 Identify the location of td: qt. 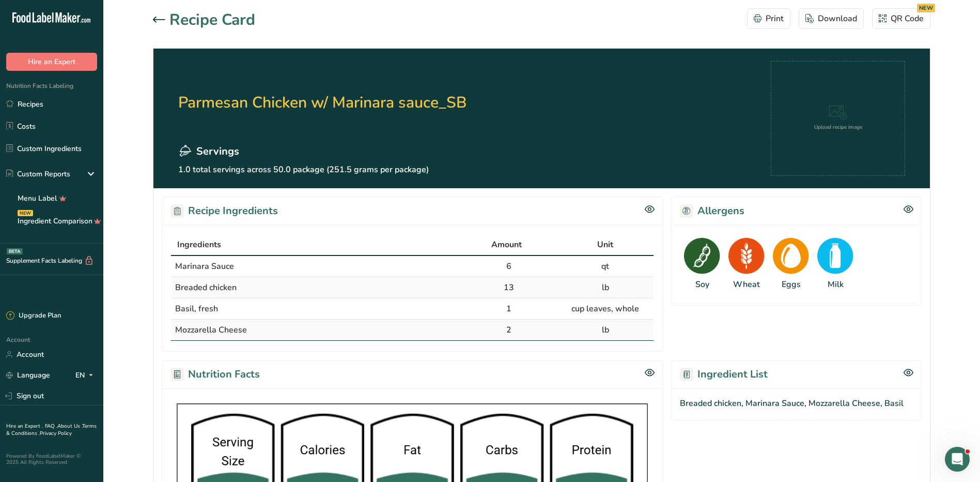
(605, 266).